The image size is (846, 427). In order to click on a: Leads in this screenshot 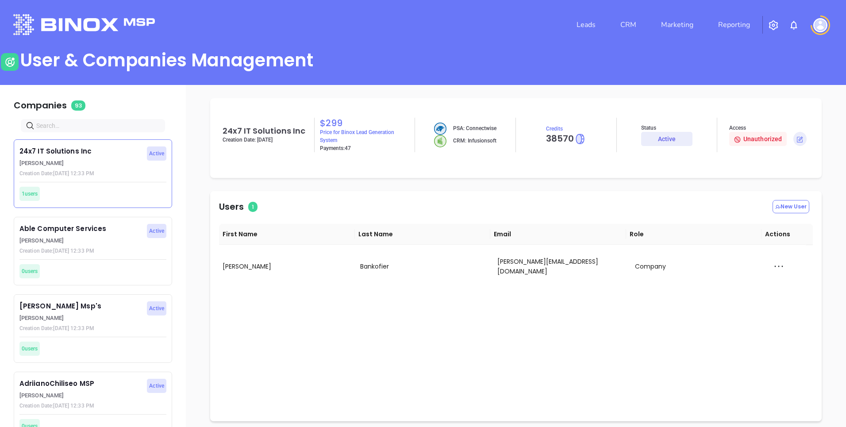, I will do `click(586, 25)`.